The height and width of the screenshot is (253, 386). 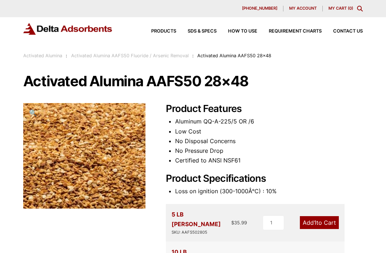 I want to click on span: Contact Us, so click(x=348, y=31).